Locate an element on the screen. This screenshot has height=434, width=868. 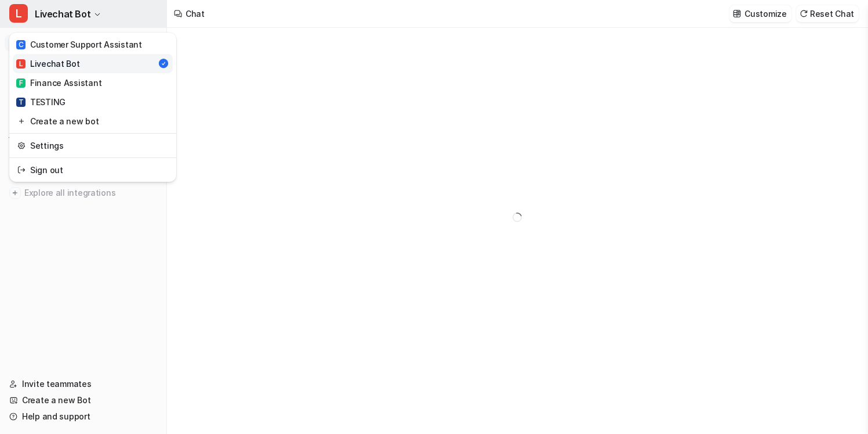
span: F is located at coordinates (21, 83).